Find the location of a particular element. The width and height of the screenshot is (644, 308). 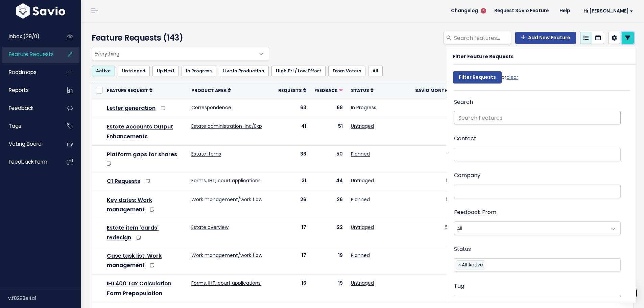

span: Feedback form is located at coordinates (28, 161).